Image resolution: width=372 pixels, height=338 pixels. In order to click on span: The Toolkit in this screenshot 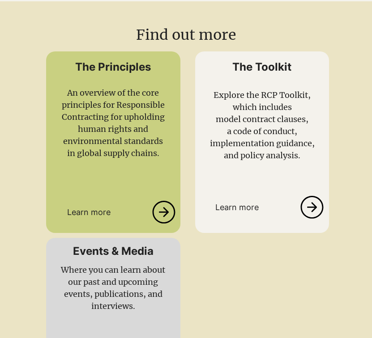, I will do `click(262, 67)`.